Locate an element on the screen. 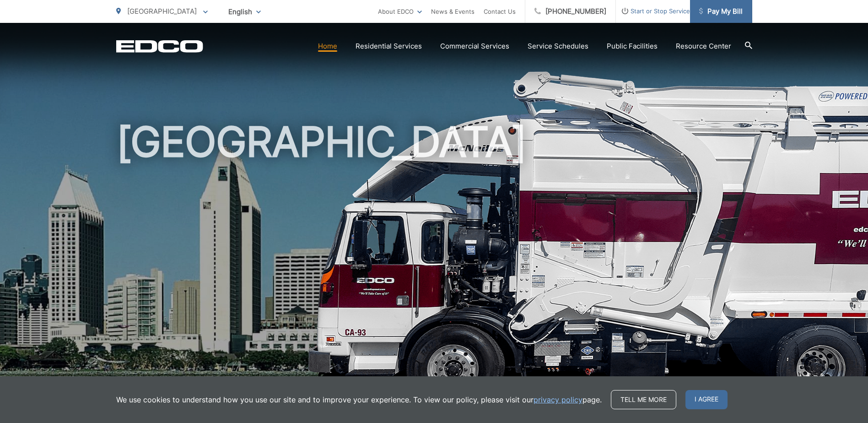 The image size is (868, 423). a: News & Events is located at coordinates (453, 12).